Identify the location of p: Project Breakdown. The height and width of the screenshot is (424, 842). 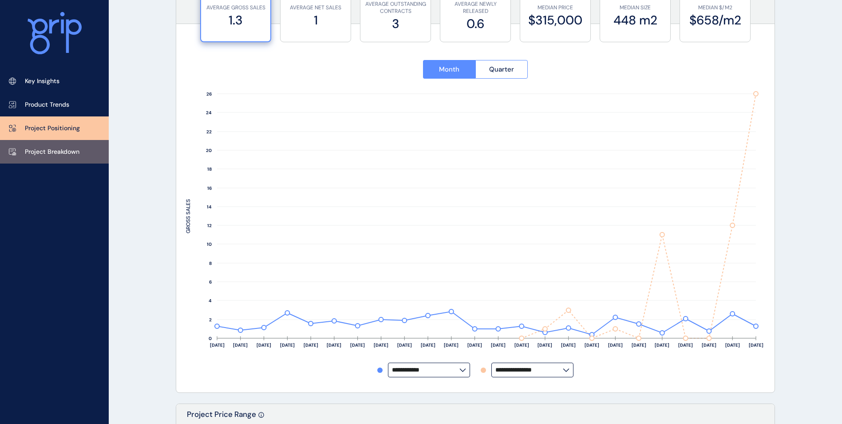
(52, 152).